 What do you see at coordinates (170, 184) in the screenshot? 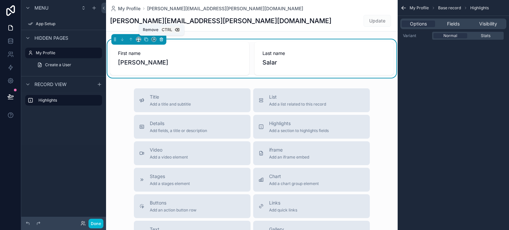
I see `span: Add a stages element` at bounding box center [170, 184].